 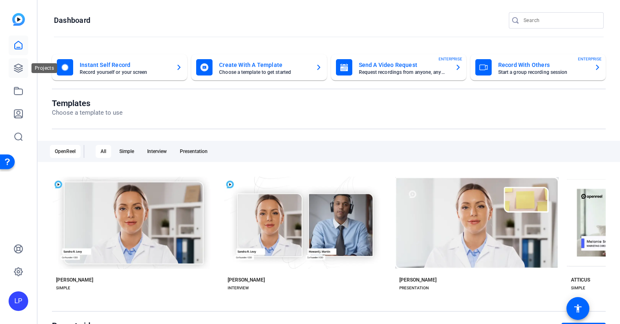 I want to click on img: blue-gradient.svg, so click(x=18, y=19).